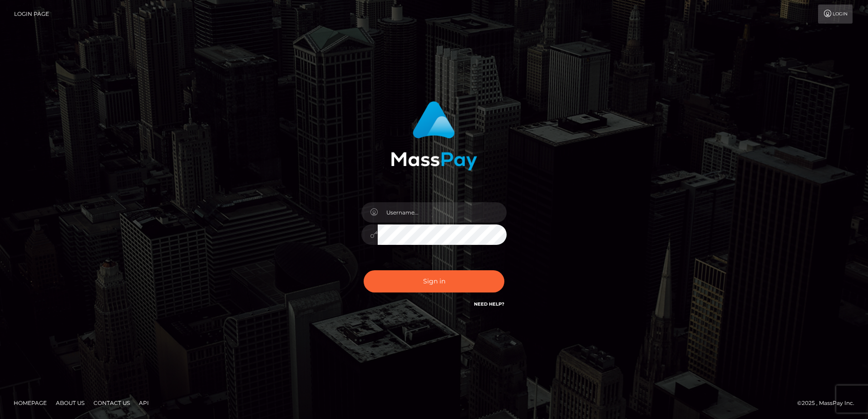 The height and width of the screenshot is (419, 868). I want to click on a: Login, so click(835, 14).